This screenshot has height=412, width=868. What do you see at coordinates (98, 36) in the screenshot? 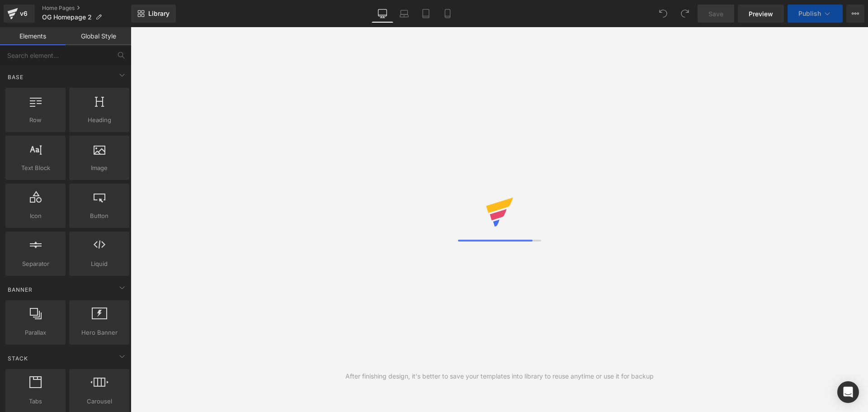
I see `a: Global Style` at bounding box center [98, 36].